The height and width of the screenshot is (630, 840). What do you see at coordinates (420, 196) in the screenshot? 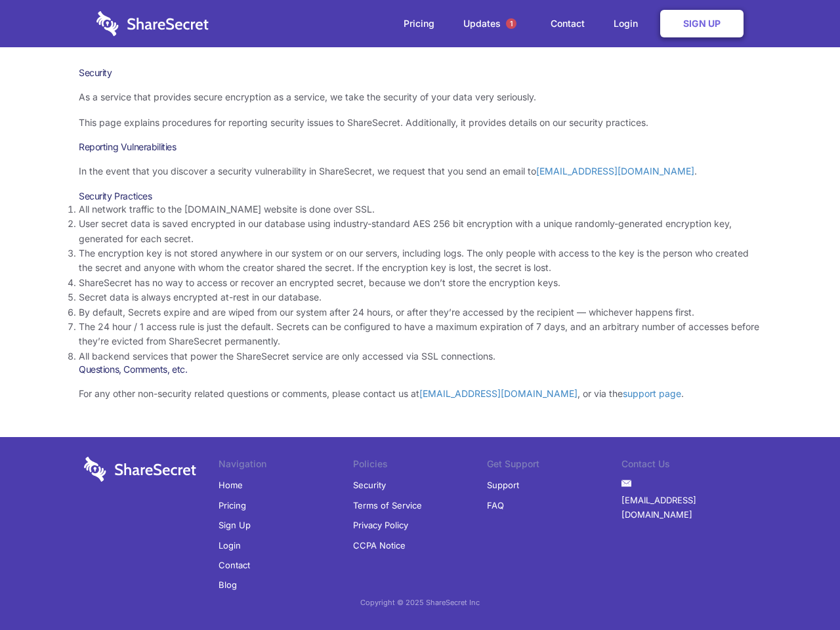
I see `h3: Security Practices` at bounding box center [420, 196].